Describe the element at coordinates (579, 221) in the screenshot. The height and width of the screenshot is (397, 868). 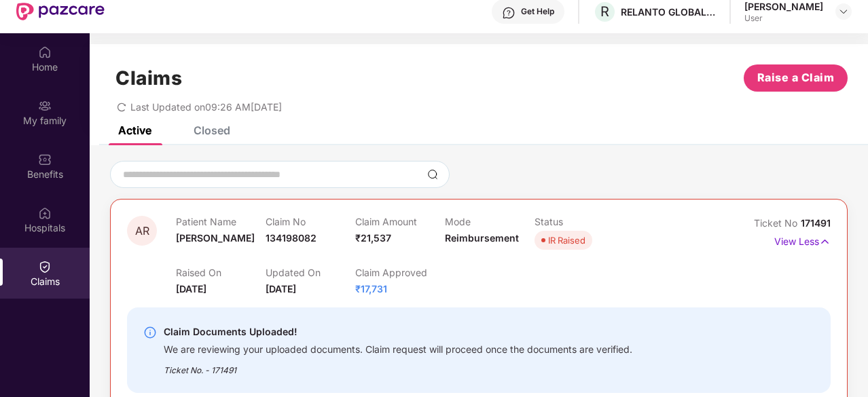
I see `p: Status` at that location.